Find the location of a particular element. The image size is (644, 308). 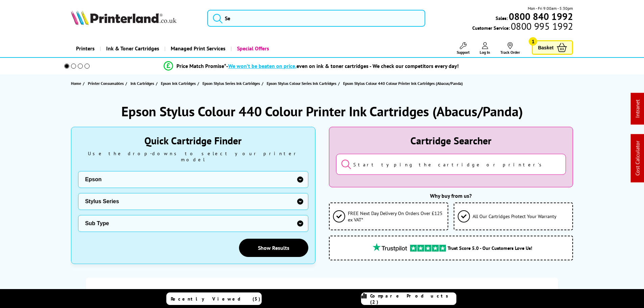

a: Managed Print Services is located at coordinates (198, 49).